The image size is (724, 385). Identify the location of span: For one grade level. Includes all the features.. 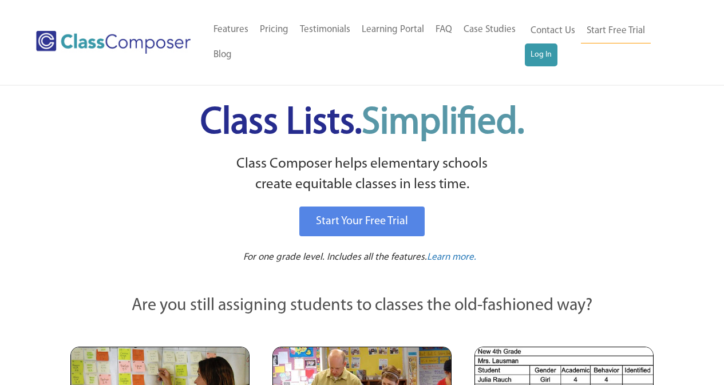
(335, 257).